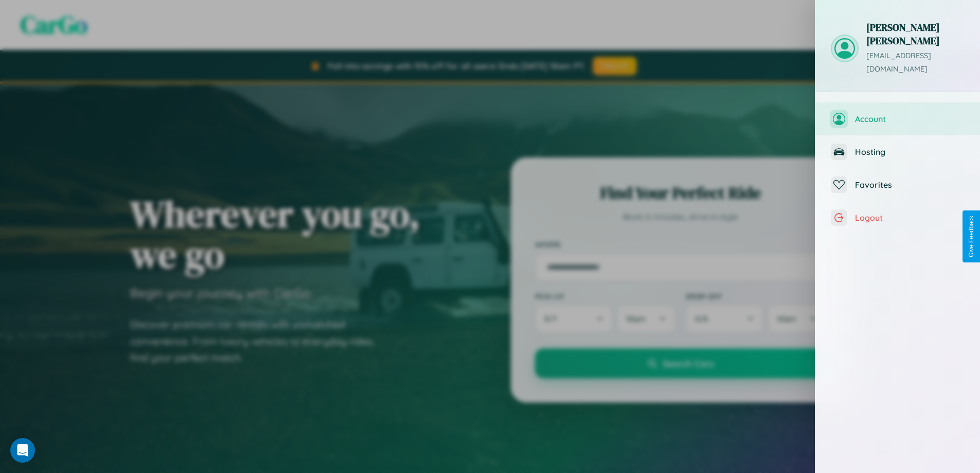  What do you see at coordinates (910, 119) in the screenshot?
I see `span: Account` at bounding box center [910, 119].